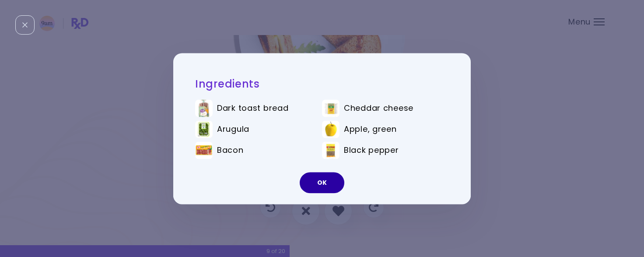 Image resolution: width=644 pixels, height=257 pixels. Describe the element at coordinates (25, 25) in the screenshot. I see `div: Close` at that location.